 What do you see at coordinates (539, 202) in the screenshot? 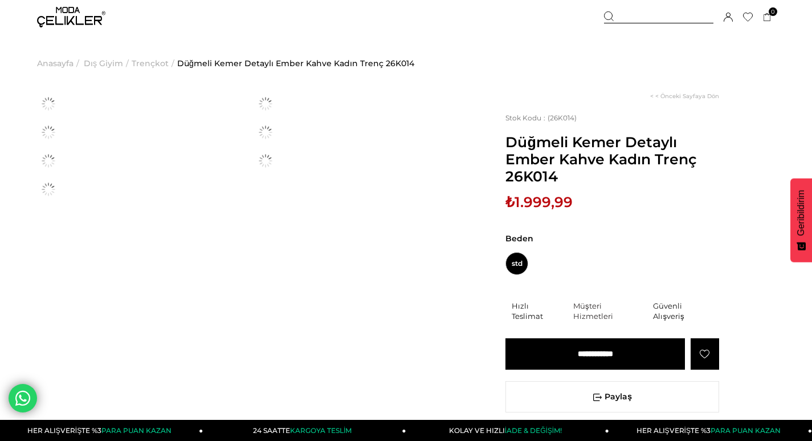
I see `span: ₺1.999,99` at bounding box center [539, 202].